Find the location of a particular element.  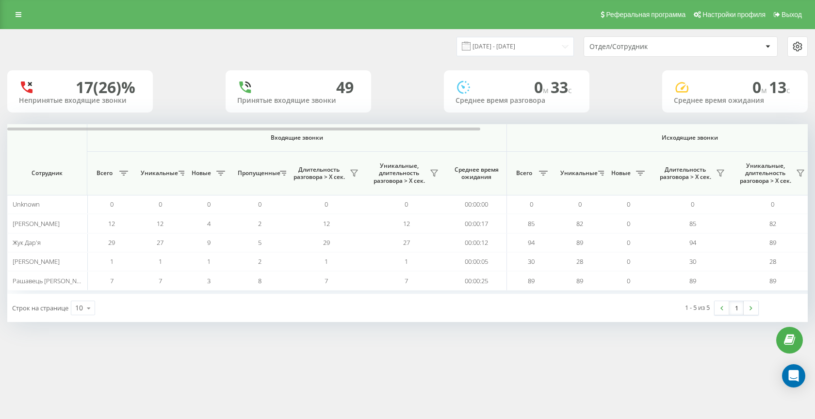

span: 13 is located at coordinates (780, 87).